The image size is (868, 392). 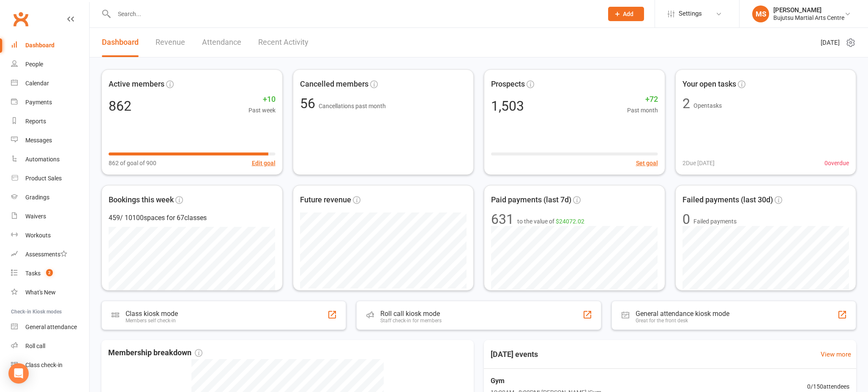 What do you see at coordinates (355, 14) in the screenshot?
I see `input: Search...` at bounding box center [355, 14].